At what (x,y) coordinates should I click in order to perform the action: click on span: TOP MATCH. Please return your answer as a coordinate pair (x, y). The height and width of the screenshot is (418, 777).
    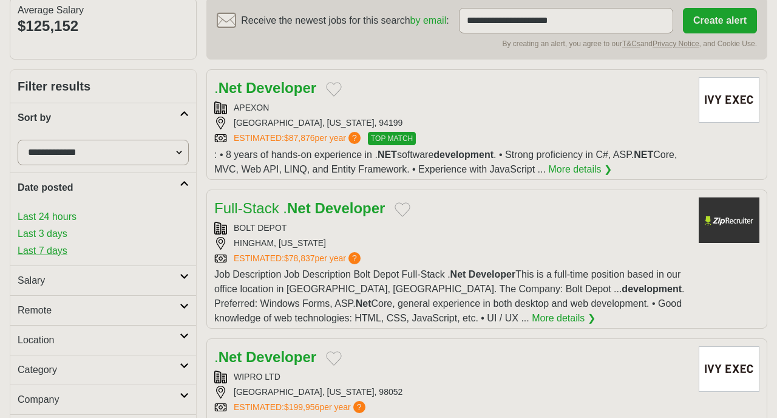
    Looking at the image, I should click on (392, 138).